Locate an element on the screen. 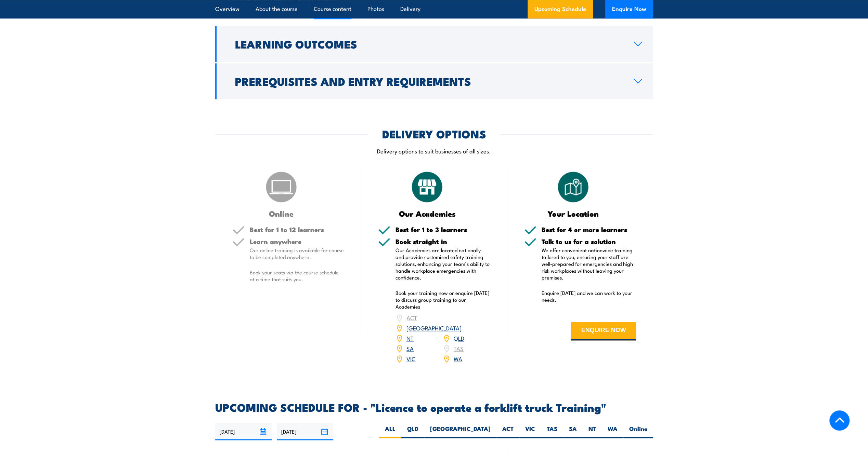  h3: Online is located at coordinates (281, 213).